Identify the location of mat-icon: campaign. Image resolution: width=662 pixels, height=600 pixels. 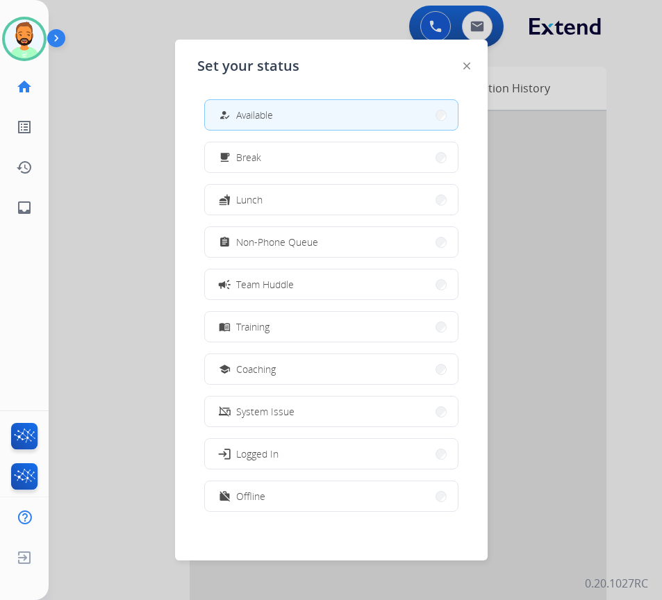
(224, 284).